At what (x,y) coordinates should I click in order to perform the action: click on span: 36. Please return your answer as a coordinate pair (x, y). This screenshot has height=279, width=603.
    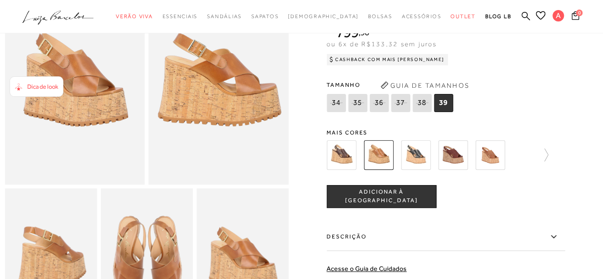
    Looking at the image, I should click on (379, 103).